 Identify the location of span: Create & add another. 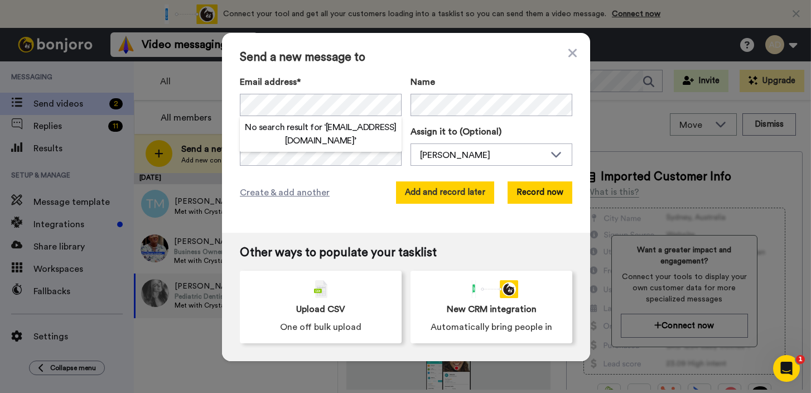
(284, 192).